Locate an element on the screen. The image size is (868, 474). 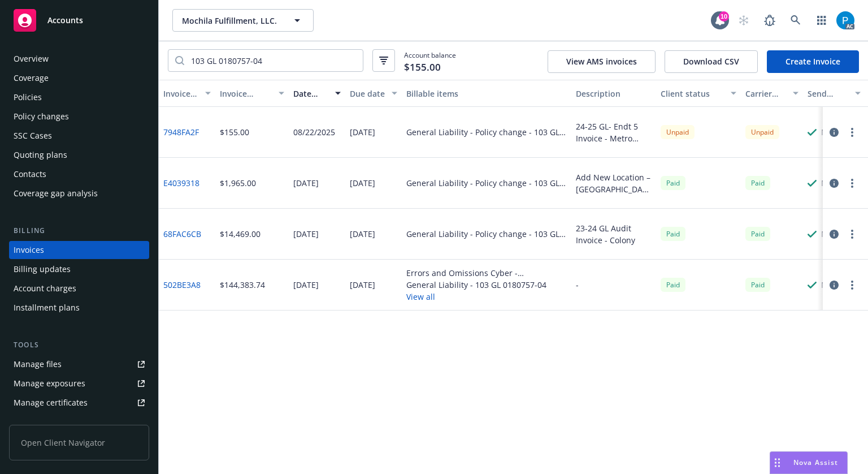
div: Contacts is located at coordinates (30, 174).